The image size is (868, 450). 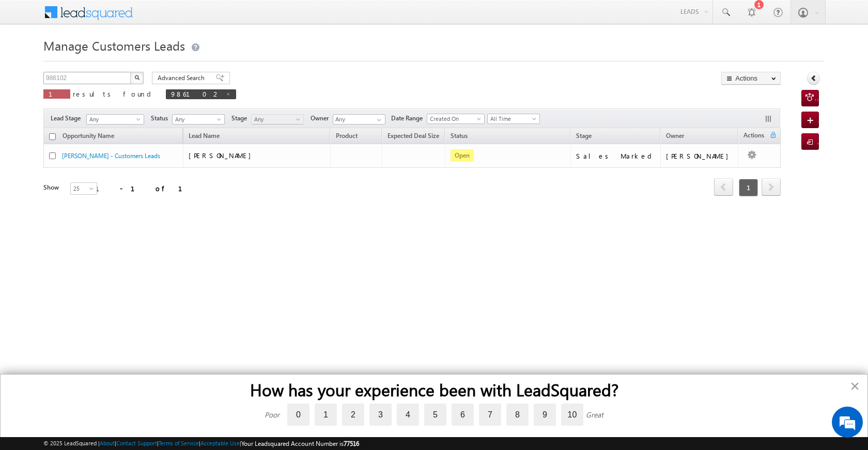 I want to click on button: Close, so click(x=855, y=386).